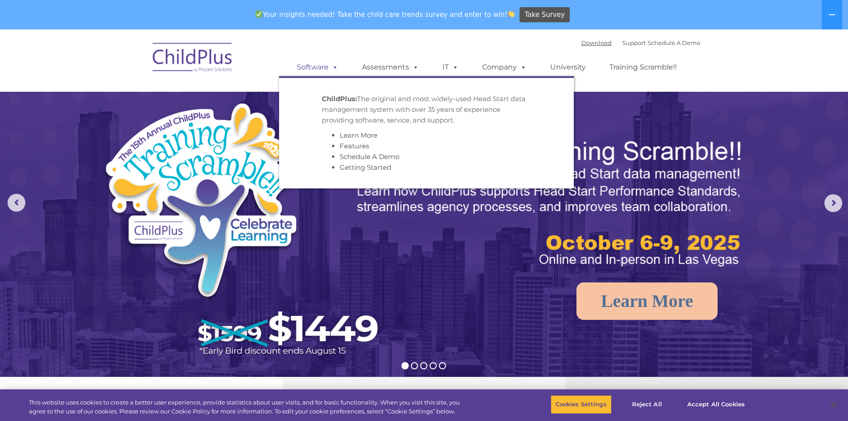 This screenshot has height=421, width=848. I want to click on a: Training Scramble!!, so click(643, 67).